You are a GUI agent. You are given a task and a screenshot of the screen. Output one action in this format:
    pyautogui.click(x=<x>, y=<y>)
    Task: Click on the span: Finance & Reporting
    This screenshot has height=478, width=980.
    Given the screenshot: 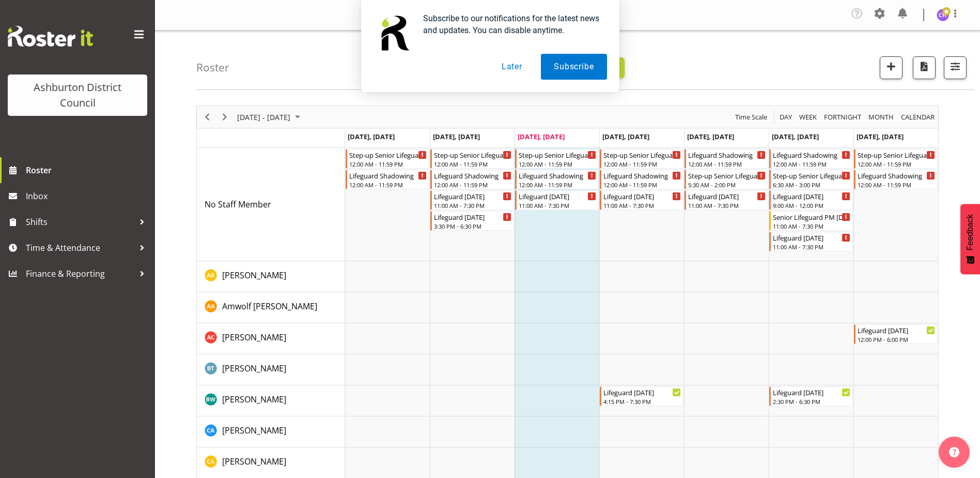 What is the action you would take?
    pyautogui.click(x=80, y=274)
    